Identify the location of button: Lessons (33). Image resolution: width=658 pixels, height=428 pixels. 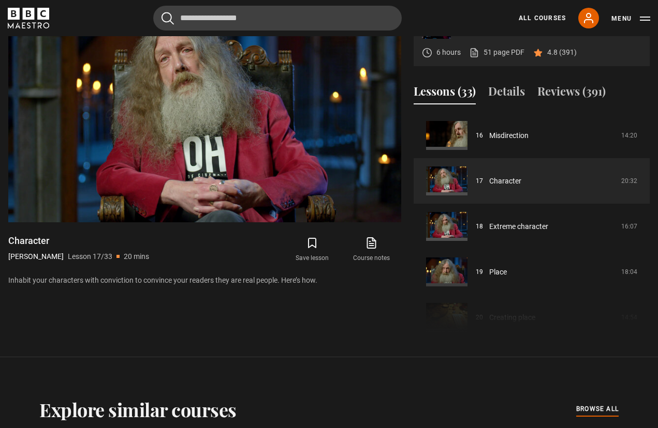
(444, 94).